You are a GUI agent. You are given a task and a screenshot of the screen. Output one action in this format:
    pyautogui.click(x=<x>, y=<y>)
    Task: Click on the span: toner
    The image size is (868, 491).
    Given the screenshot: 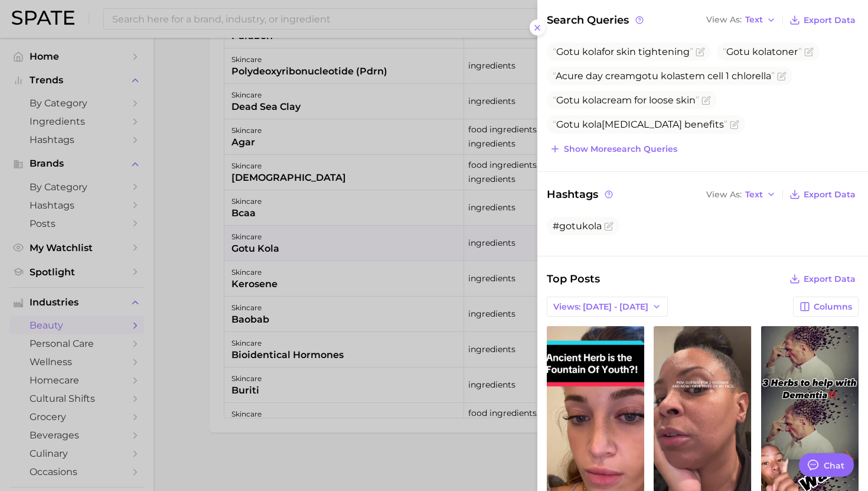 What is the action you would take?
    pyautogui.click(x=762, y=51)
    